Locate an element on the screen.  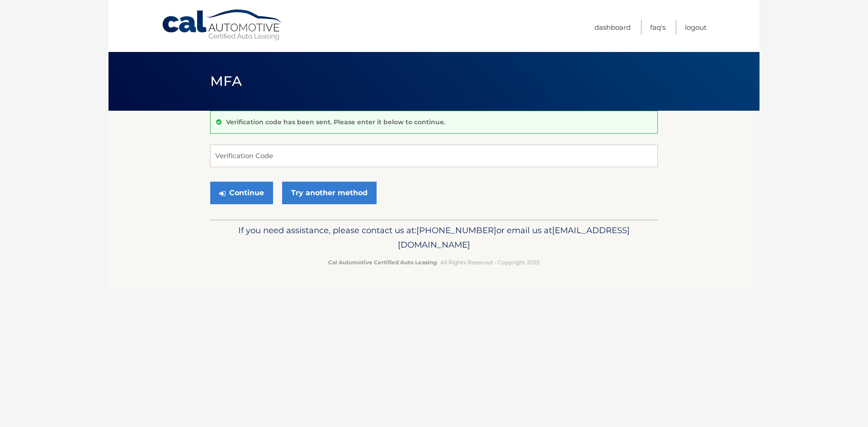
a: Logout is located at coordinates (696, 27).